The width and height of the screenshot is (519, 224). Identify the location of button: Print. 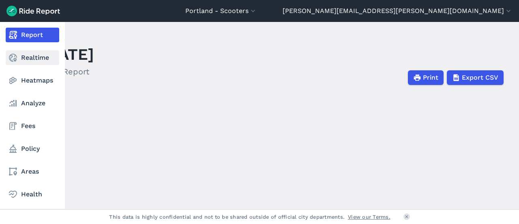
(426, 78).